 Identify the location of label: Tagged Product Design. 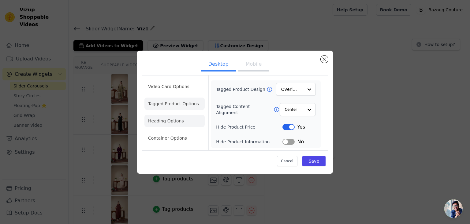
(241, 89).